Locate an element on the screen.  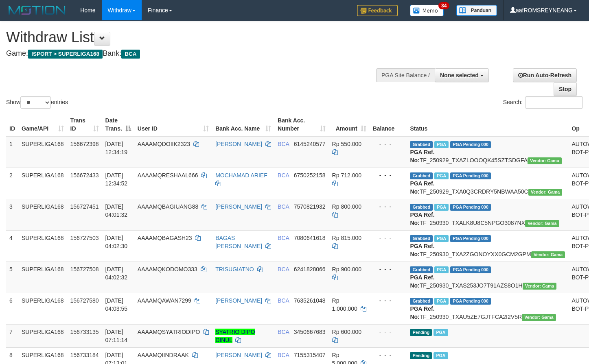
span: Rp 600.000 is located at coordinates (347, 332).